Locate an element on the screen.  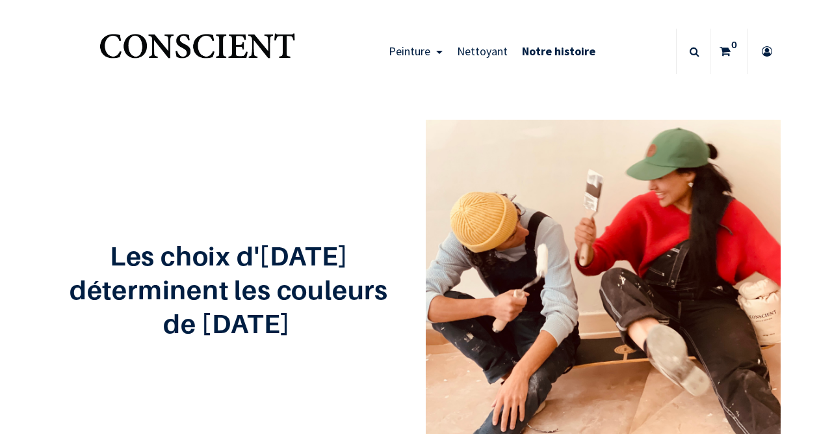
sup: 0 is located at coordinates (734, 45).